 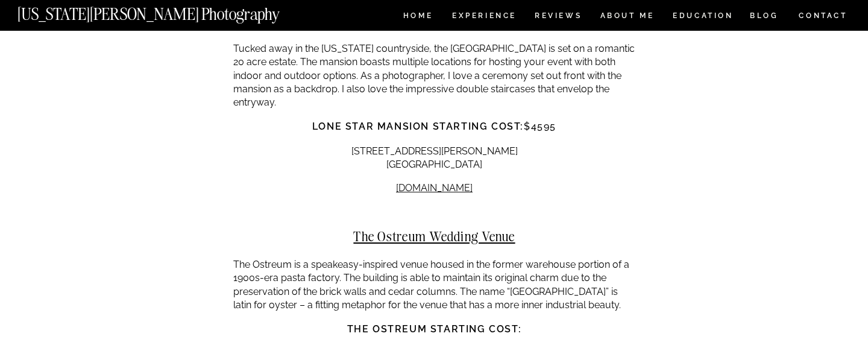 I want to click on a: REVIEWS, so click(x=557, y=17).